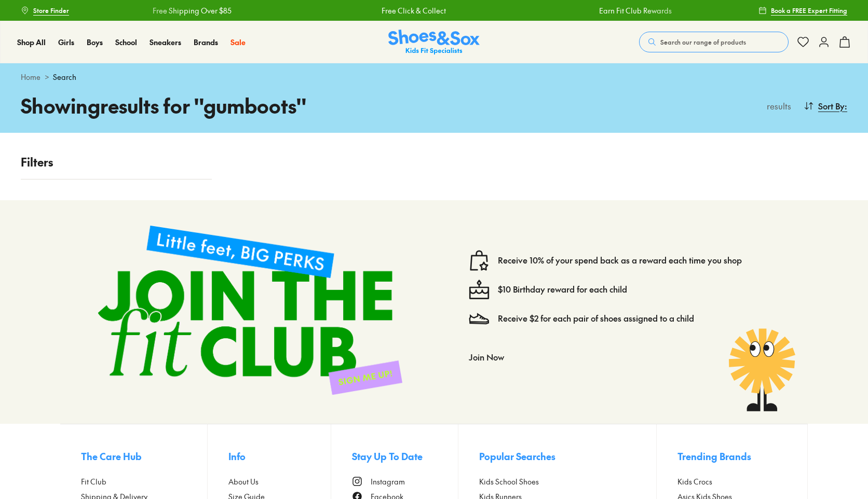 The image size is (868, 499). What do you see at coordinates (93, 481) in the screenshot?
I see `span: Fit Club` at bounding box center [93, 481].